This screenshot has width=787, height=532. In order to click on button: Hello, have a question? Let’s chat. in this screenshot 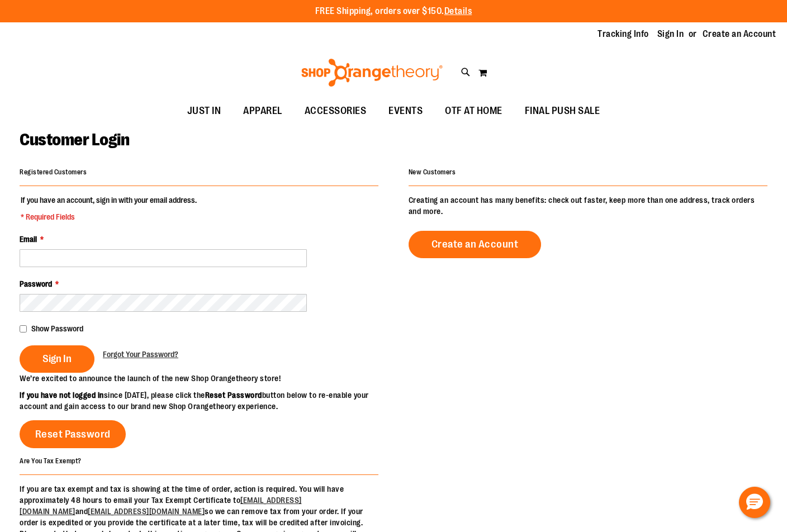, I will do `click(755, 502)`.